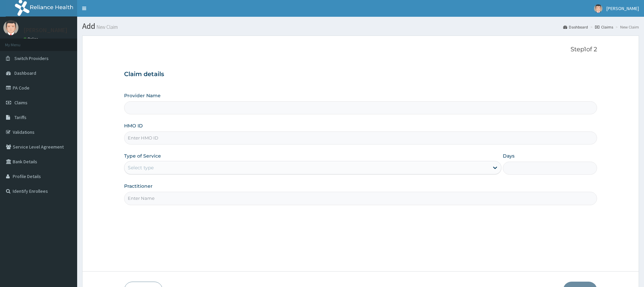 The image size is (644, 287). Describe the element at coordinates (25, 73) in the screenshot. I see `span: Dashboard` at that location.